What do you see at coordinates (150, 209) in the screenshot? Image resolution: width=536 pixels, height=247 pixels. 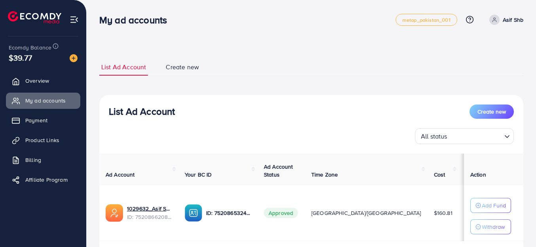 I see `a: 1029632_Asif Shb 736_1751088134307` at bounding box center [150, 209].